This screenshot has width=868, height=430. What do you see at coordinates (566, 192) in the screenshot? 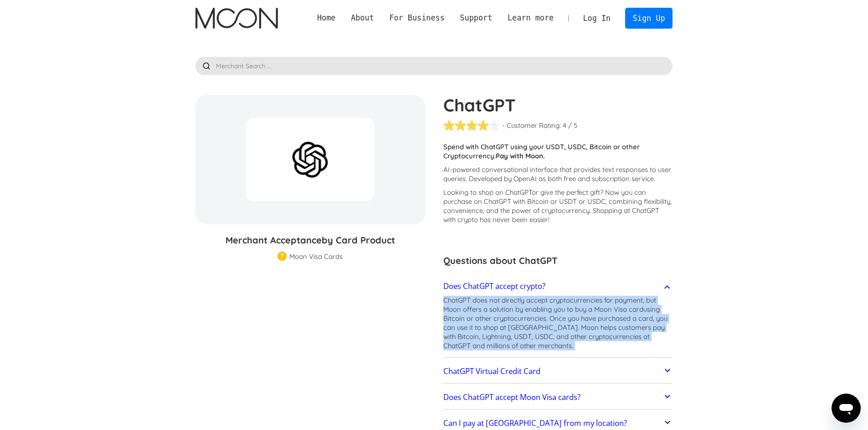
I see `span: or give the perfect gift` at bounding box center [566, 192].